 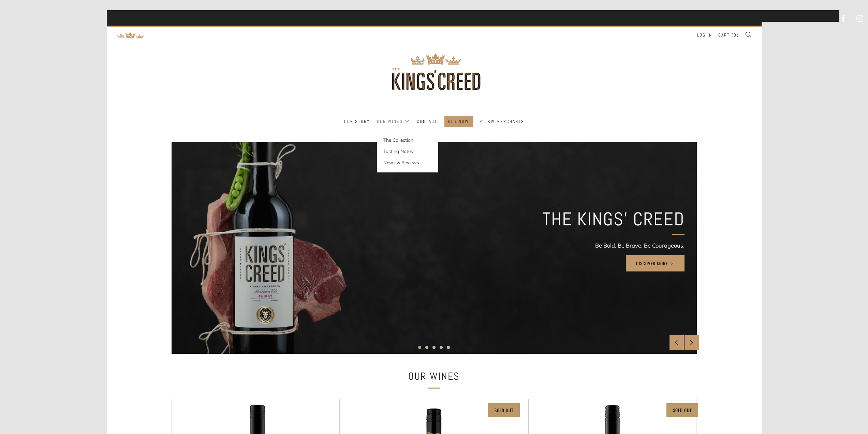 What do you see at coordinates (408, 162) in the screenshot?
I see `a: News & Reviews` at bounding box center [408, 162].